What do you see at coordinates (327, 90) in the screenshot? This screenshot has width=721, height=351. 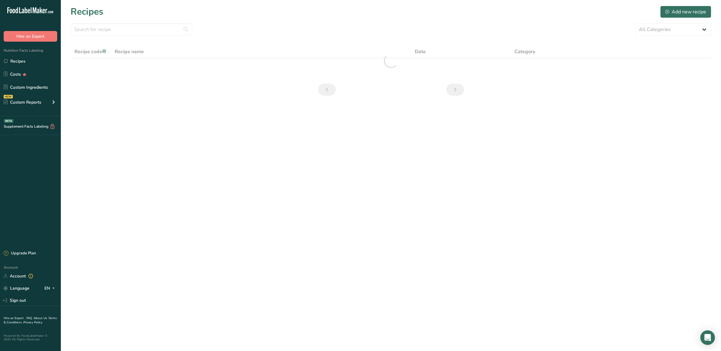 I see `a: Previous page` at bounding box center [327, 90].